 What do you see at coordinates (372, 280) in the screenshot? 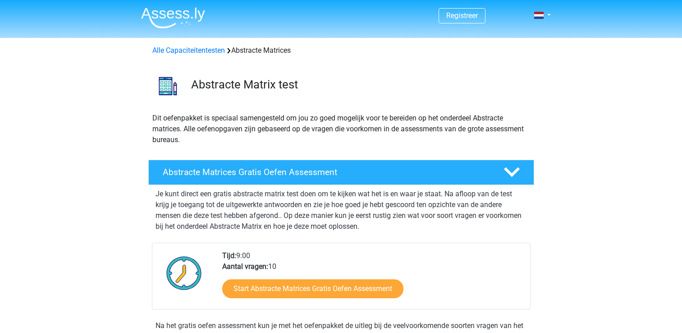
I see `div: 9:00 10` at bounding box center [372, 280].